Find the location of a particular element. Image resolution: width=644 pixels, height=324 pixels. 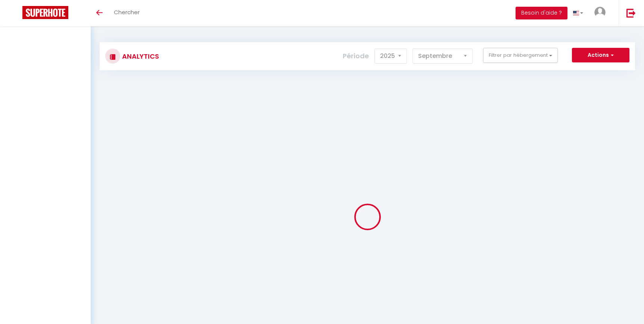

h3: Analytics is located at coordinates (140, 56).